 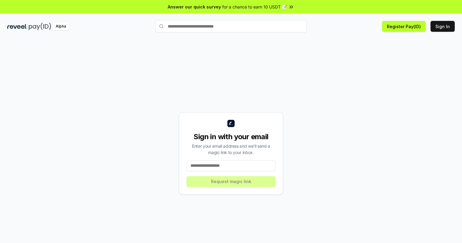 What do you see at coordinates (61, 26) in the screenshot?
I see `div: Alpha` at bounding box center [61, 26].